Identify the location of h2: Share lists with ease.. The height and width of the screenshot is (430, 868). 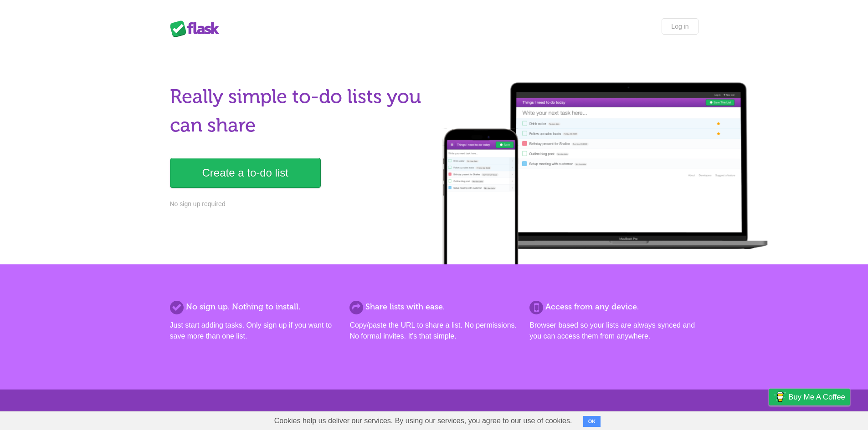
(434, 307).